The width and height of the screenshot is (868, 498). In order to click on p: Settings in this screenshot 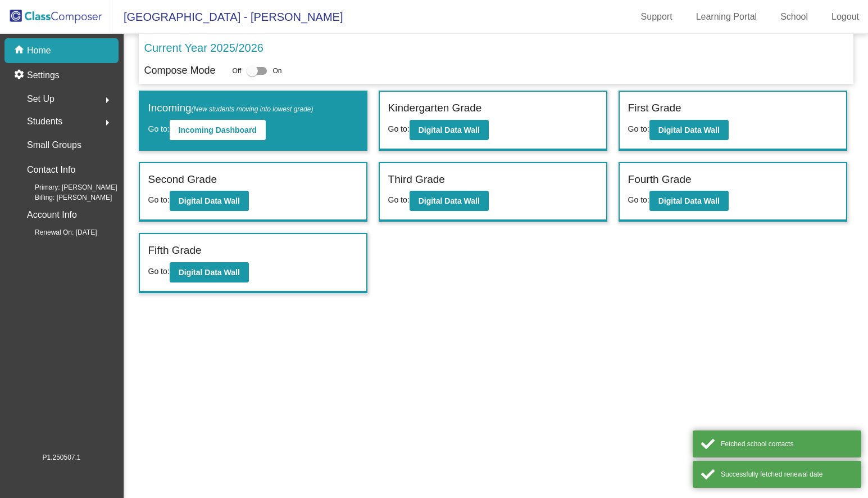, I will do `click(44, 76)`.